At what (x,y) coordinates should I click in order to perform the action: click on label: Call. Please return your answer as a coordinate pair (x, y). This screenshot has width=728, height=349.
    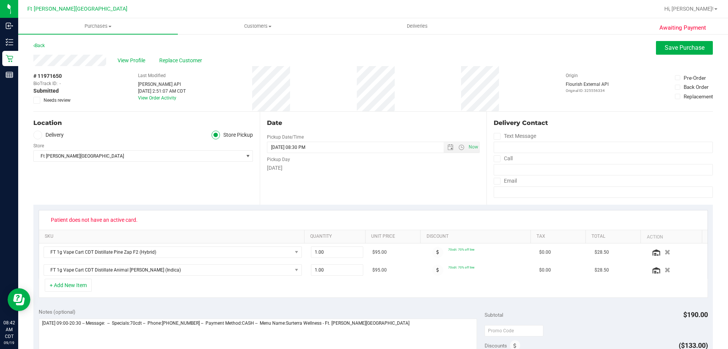
    Looking at the image, I should click on (503, 158).